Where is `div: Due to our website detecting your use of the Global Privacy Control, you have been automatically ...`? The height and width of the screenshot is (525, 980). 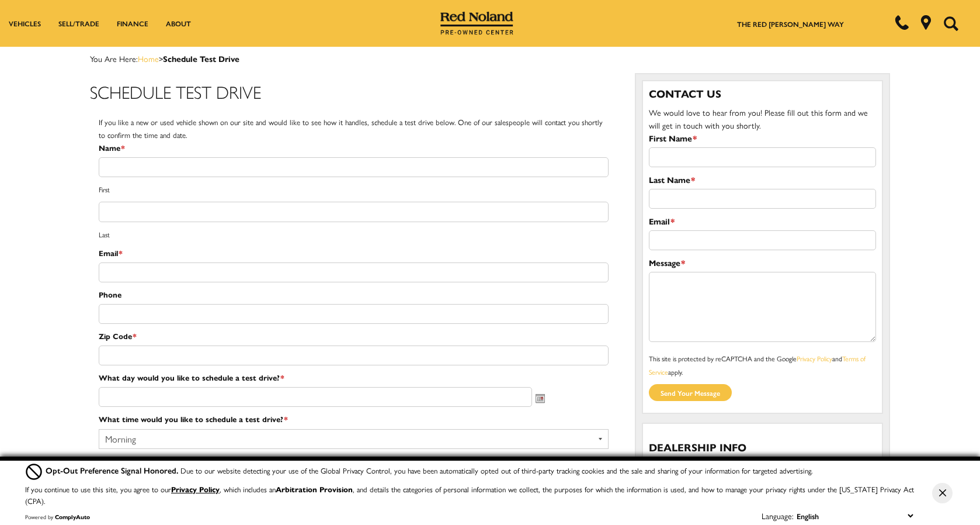 div: Due to our website detecting your use of the Global Privacy Control, you have been automatically ... is located at coordinates (429, 470).